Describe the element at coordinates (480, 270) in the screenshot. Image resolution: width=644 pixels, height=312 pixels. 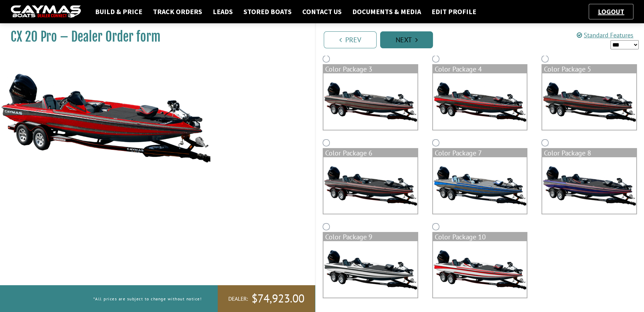
I see `img: color_package_331.png` at that location.